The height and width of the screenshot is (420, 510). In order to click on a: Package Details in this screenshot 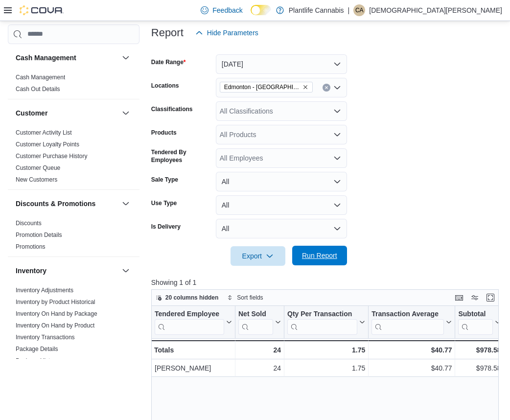, I will do `click(37, 349)`.